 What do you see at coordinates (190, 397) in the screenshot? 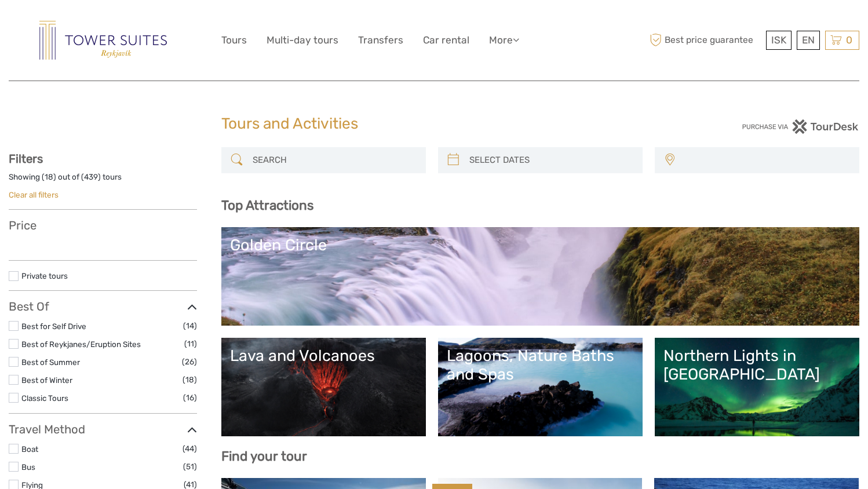
I see `span: (16)` at bounding box center [190, 397].